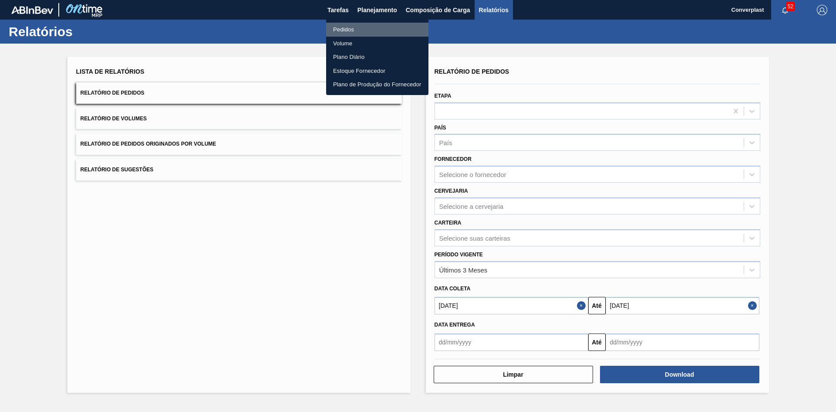 The image size is (836, 412). Describe the element at coordinates (377, 44) in the screenshot. I see `li: Volume` at that location.